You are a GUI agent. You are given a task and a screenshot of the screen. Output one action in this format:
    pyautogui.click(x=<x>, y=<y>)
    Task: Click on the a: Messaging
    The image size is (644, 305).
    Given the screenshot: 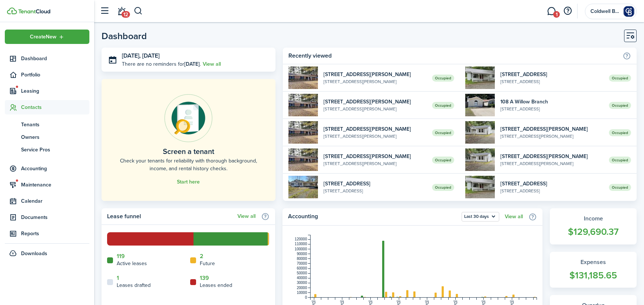 What is the action you would take?
    pyautogui.click(x=551, y=11)
    